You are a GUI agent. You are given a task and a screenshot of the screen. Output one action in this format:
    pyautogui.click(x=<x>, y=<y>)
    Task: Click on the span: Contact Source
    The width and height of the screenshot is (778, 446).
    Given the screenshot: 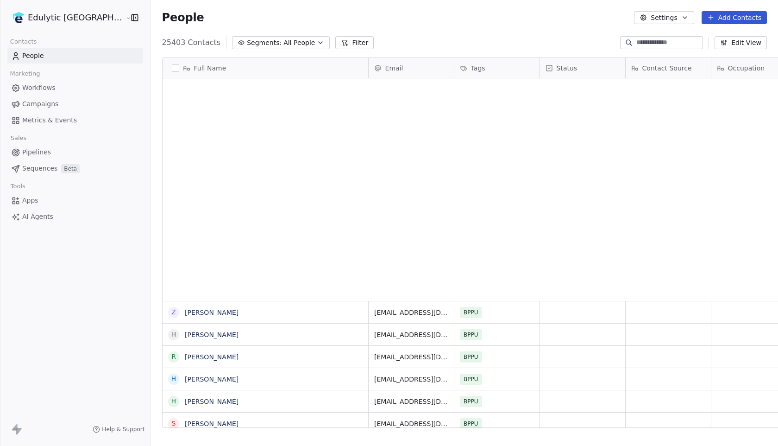 What is the action you would take?
    pyautogui.click(x=667, y=68)
    